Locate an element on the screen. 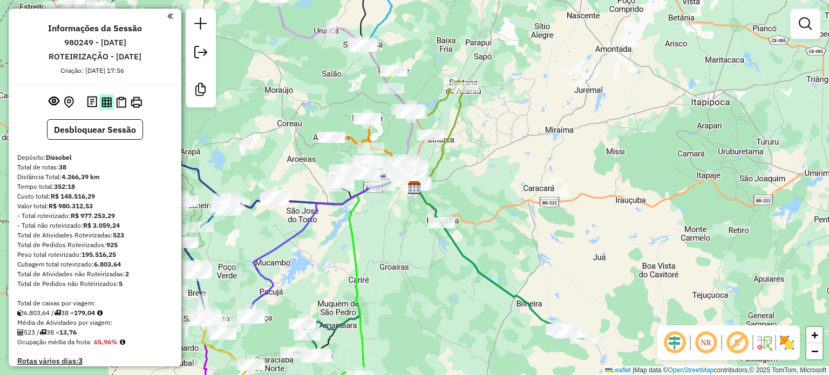  h4: Informações da Sessão is located at coordinates (95, 28).